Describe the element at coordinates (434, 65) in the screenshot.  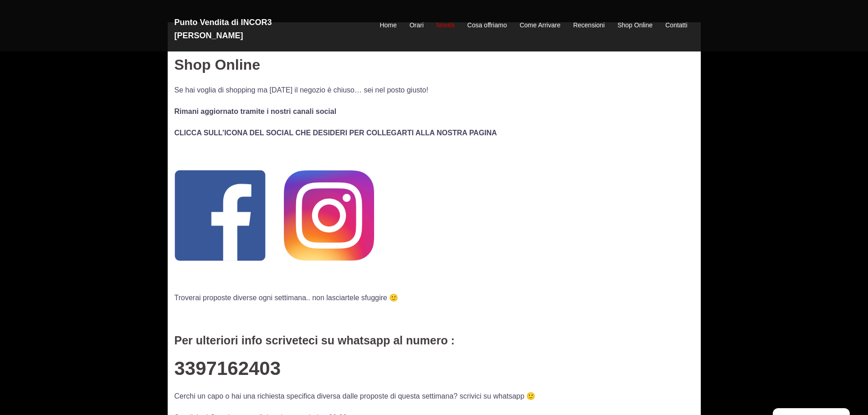
I see `h3: Shop Online` at that location.